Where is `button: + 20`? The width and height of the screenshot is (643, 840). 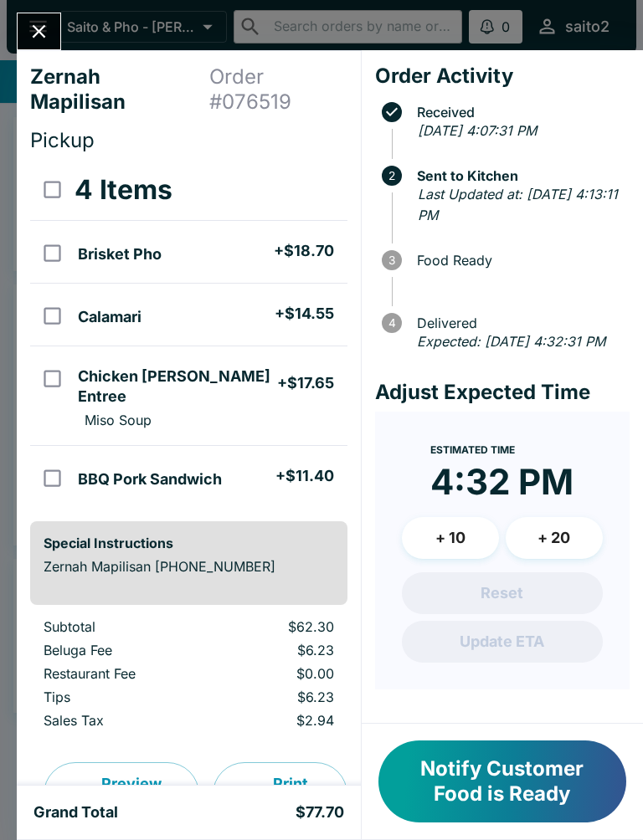
button: + 20 is located at coordinates (554, 538).